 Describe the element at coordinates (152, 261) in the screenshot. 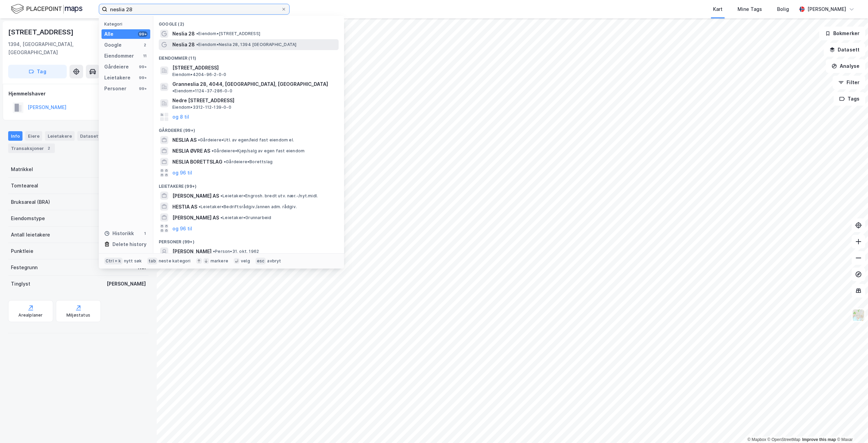

I see `div: tab` at that location.